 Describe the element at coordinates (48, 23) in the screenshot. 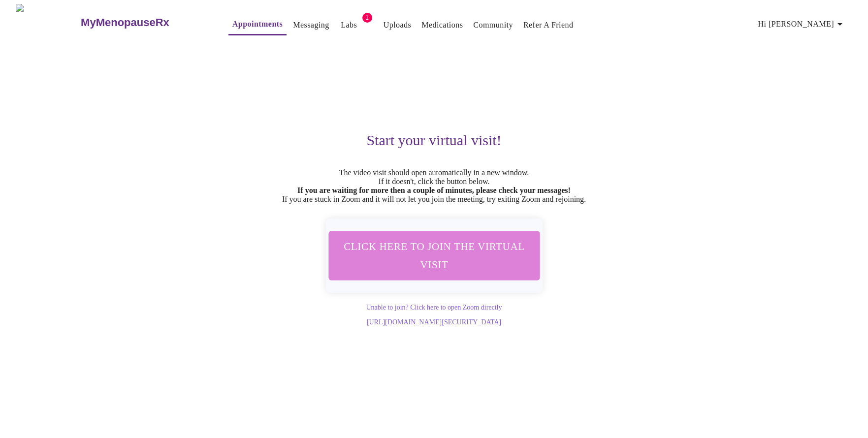

I see `img: MyMenopauseRx Logo` at that location.